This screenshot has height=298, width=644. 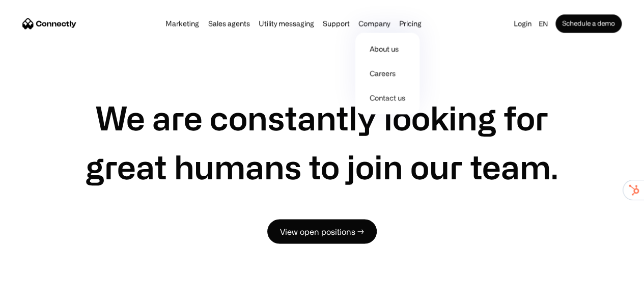 I want to click on a: Schedule a demo, so click(x=589, y=23).